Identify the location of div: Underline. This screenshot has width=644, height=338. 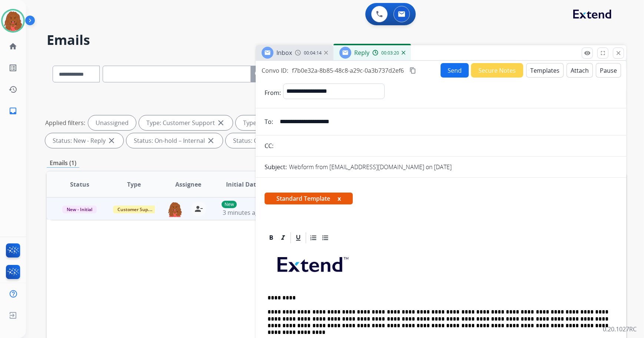
(298, 238).